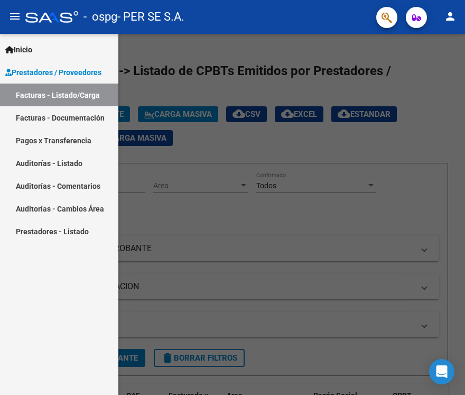 The image size is (465, 395). I want to click on span: Prestadores / Proveedores, so click(53, 72).